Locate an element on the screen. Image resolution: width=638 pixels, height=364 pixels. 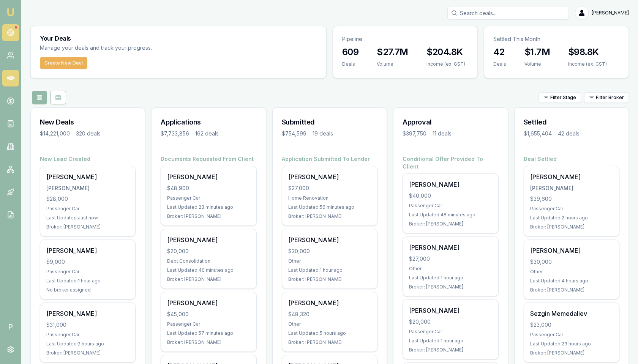
div: $1,655,404 is located at coordinates (538, 134).